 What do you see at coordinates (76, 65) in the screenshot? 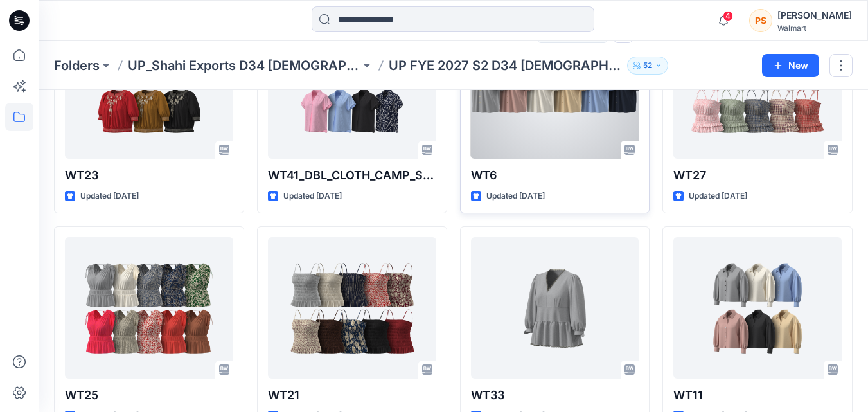
I see `p: Folders` at bounding box center [76, 65].